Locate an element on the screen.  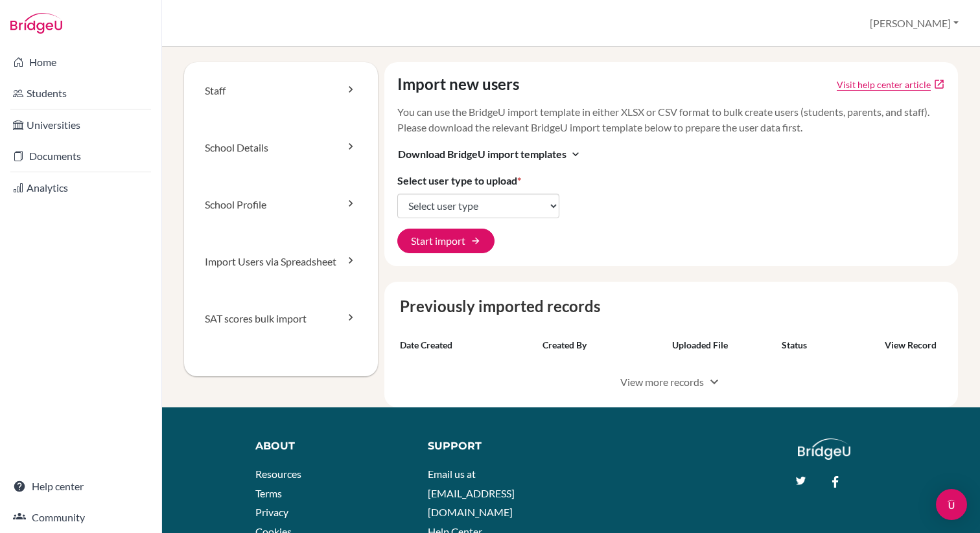
div: About is located at coordinates (327, 446).